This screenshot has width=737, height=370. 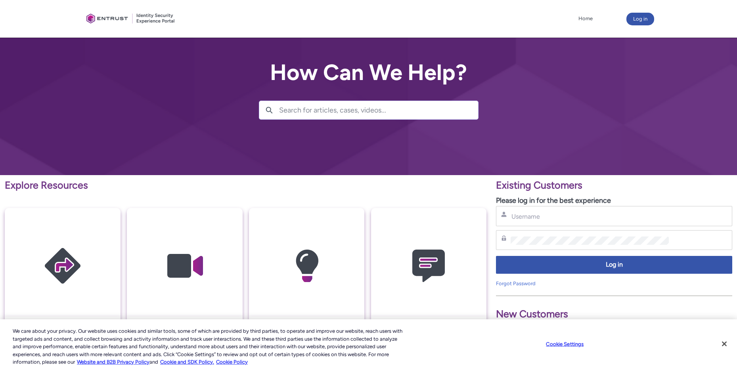 What do you see at coordinates (614, 265) in the screenshot?
I see `span: Log in` at bounding box center [614, 265].